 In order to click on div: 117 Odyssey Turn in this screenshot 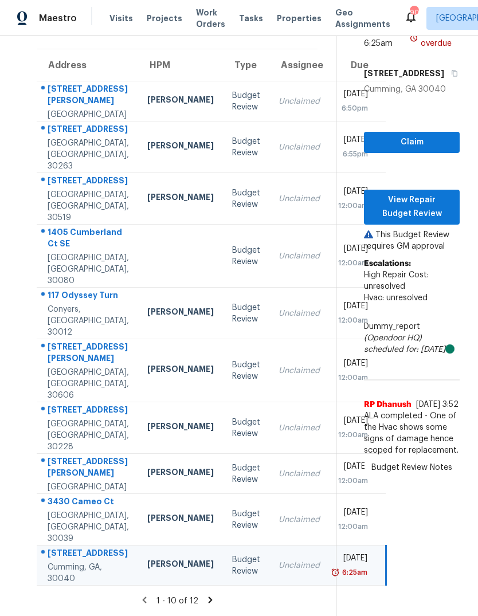, I will do `click(88, 296)`.